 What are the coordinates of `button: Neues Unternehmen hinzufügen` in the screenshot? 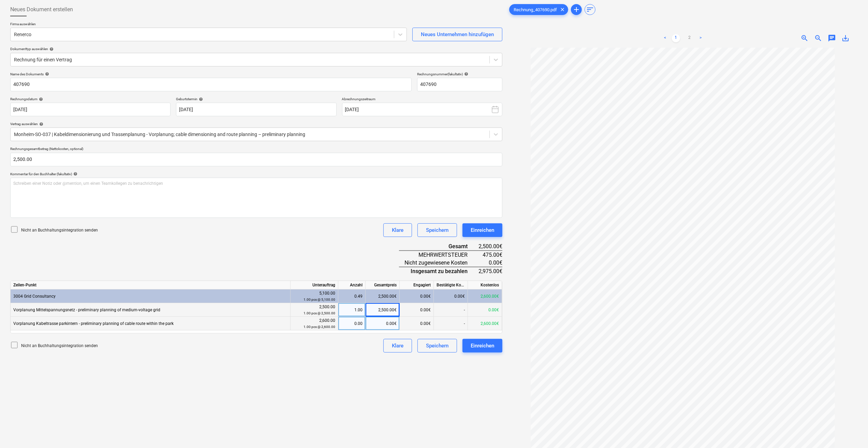 It's located at (457, 34).